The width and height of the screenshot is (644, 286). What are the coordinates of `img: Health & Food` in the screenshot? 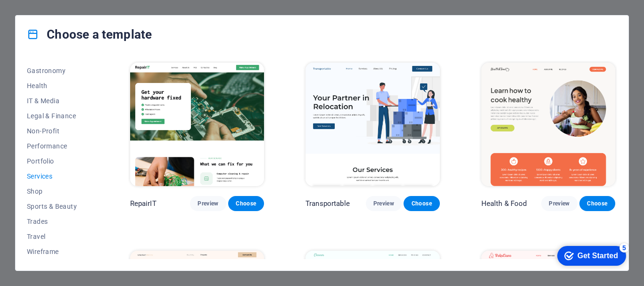 It's located at (548, 125).